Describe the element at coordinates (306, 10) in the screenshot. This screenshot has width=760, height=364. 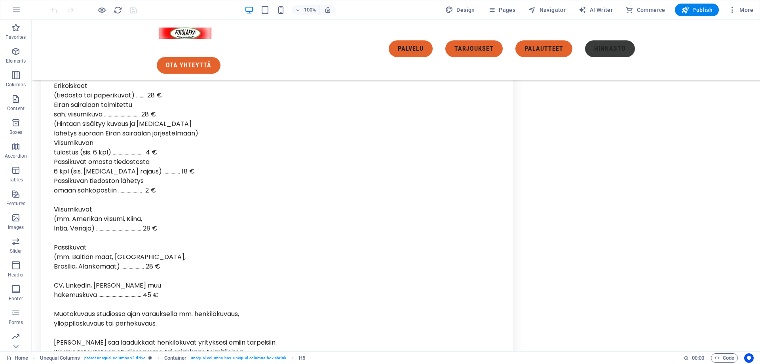
I see `button: 100%` at that location.